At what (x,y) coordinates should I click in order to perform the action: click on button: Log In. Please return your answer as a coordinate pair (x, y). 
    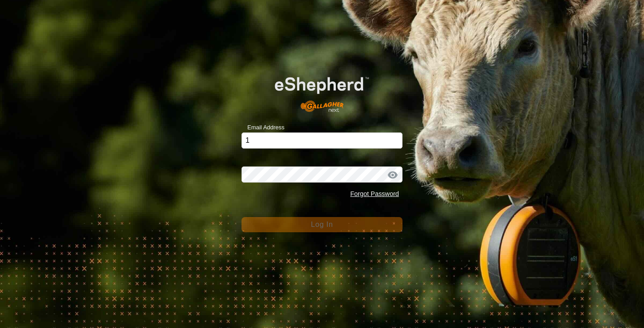
    Looking at the image, I should click on (322, 224).